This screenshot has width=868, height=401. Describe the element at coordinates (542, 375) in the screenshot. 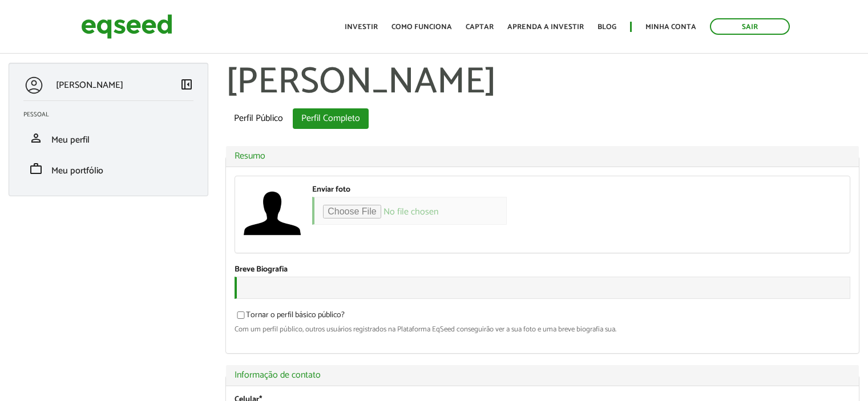

I see `a: Informação de contato` at that location.